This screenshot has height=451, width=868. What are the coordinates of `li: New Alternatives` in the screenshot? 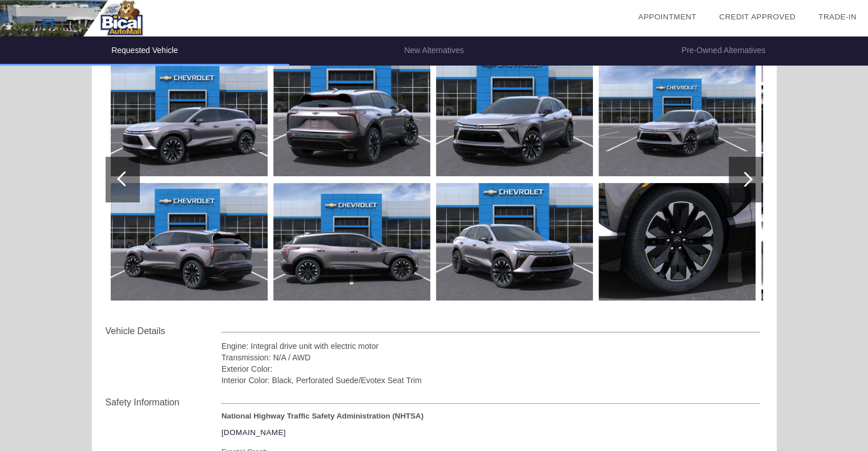 It's located at (433, 51).